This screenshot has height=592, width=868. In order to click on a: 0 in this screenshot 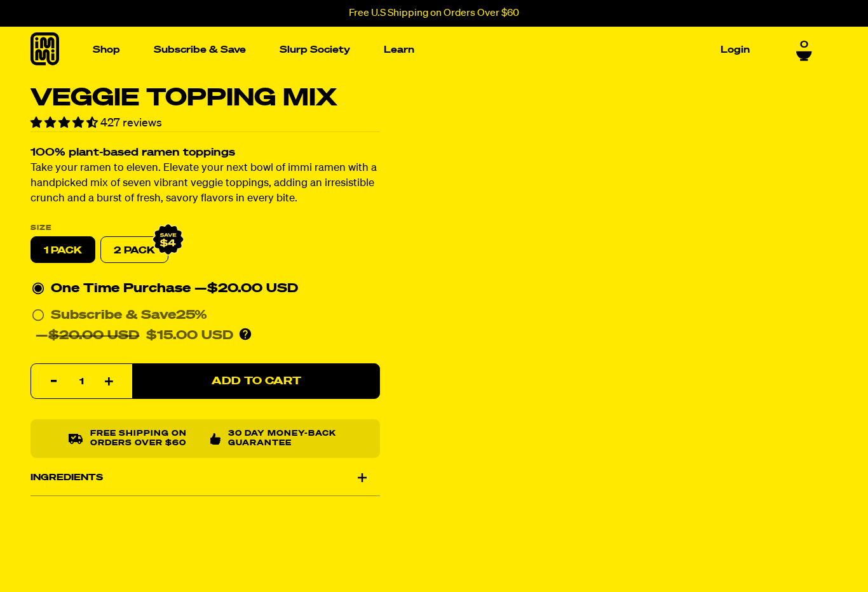, I will do `click(803, 50)`.